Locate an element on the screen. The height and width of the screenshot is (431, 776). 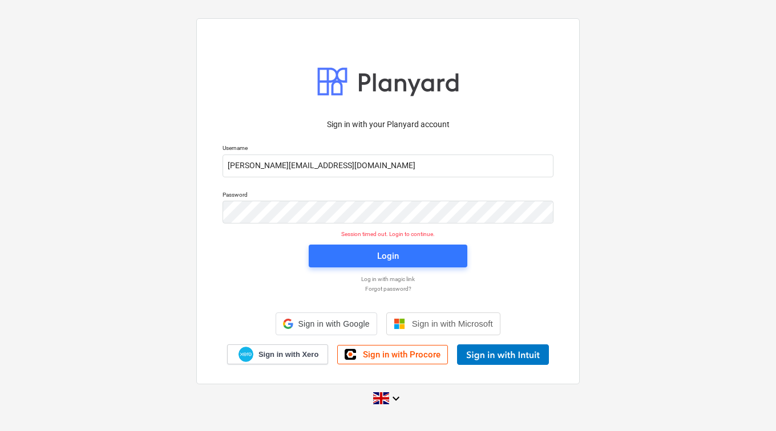
p: Username is located at coordinates (388, 149).